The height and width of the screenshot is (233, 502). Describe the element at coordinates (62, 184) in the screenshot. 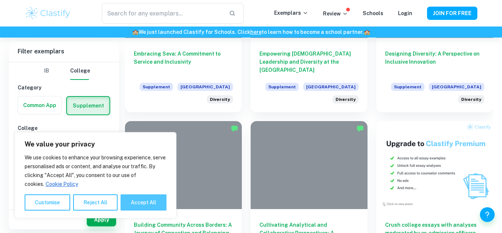

I see `a: Cookie Policy` at that location.